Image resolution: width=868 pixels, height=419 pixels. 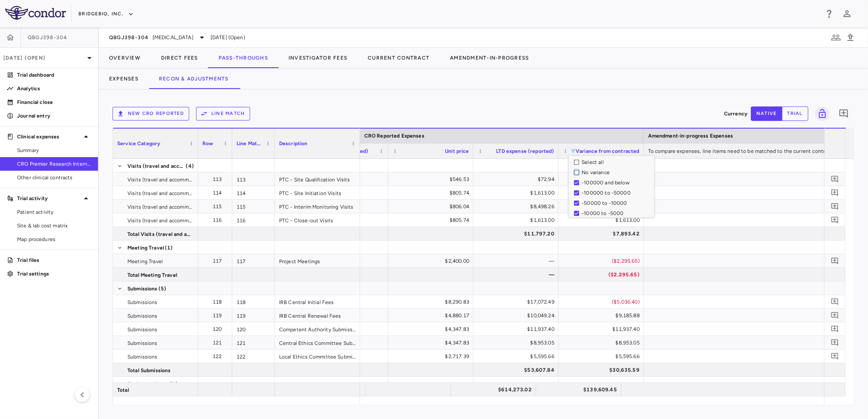 What do you see at coordinates (254, 261) in the screenshot?
I see `div: 117` at bounding box center [254, 261].